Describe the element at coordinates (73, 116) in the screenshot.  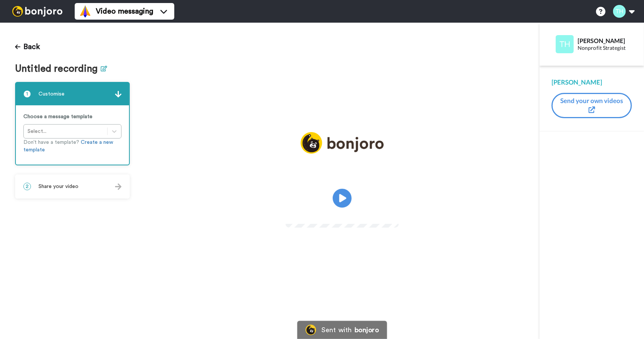
I see `p: Choose a message template` at that location.